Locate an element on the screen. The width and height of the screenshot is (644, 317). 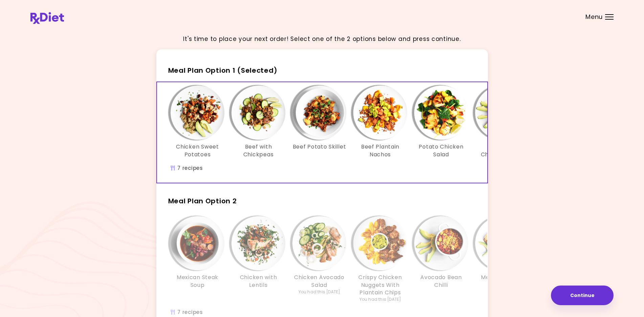
div: Info - Beef Plantain Nachos - Meal Plan Option 1 (Selected) is located at coordinates (381, 122).